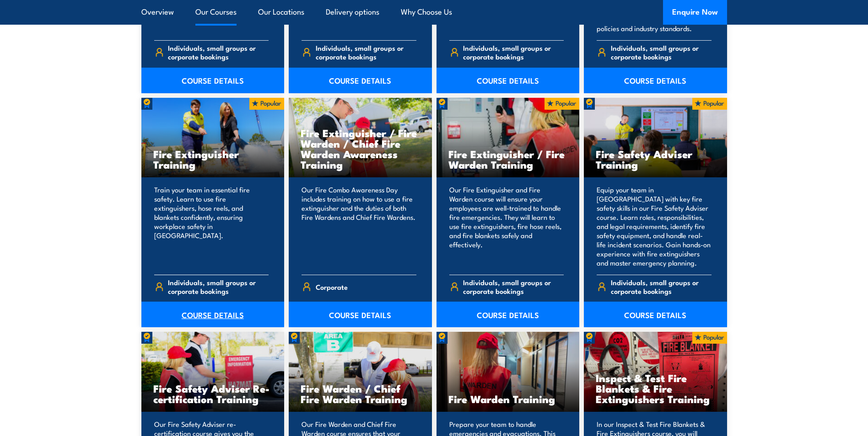 This screenshot has height=436, width=868. What do you see at coordinates (213, 394) in the screenshot?
I see `h3: Fire Safety Adviser Re-certification Training` at bounding box center [213, 394].